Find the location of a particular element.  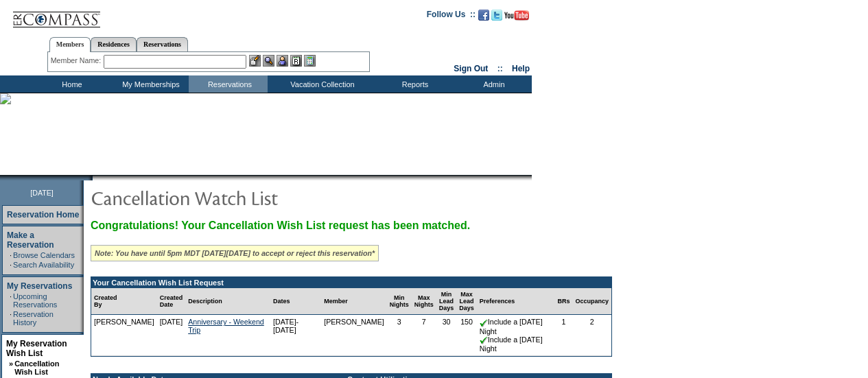

a: Sign Out is located at coordinates (470, 68).